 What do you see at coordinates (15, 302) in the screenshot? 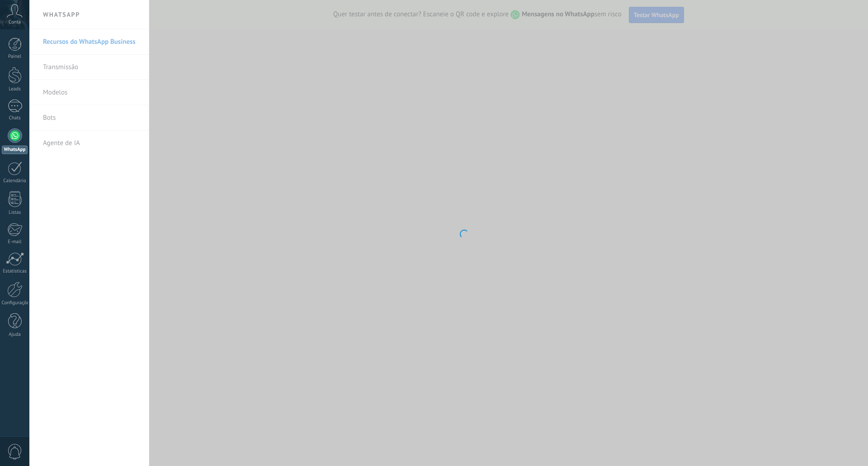
I see `div: Configurações` at bounding box center [15, 302].